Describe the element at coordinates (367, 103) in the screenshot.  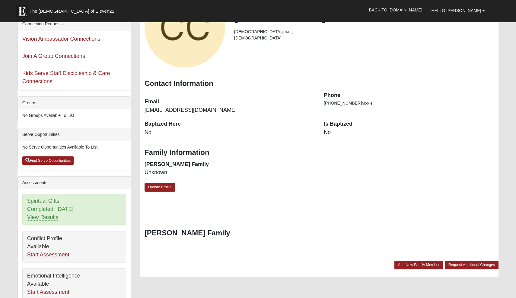
I see `span: Mobile` at that location.